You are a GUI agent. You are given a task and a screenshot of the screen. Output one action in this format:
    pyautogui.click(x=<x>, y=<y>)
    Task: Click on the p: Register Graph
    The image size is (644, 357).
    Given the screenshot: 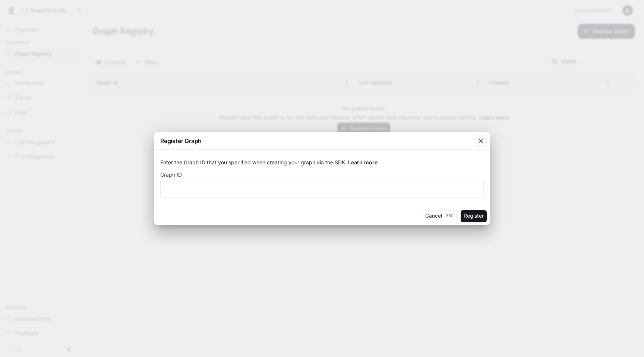 What is the action you would take?
    pyautogui.click(x=181, y=141)
    